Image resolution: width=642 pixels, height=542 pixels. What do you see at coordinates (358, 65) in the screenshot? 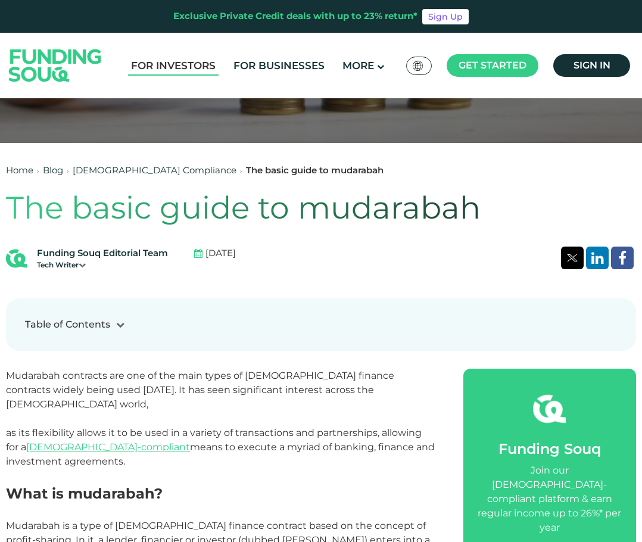
I see `span: More` at bounding box center [358, 65].